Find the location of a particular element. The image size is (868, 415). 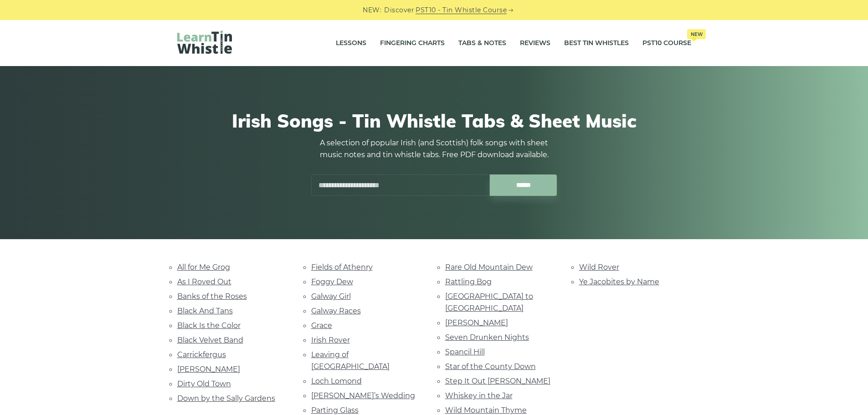

a: Wild Rover is located at coordinates (599, 267).